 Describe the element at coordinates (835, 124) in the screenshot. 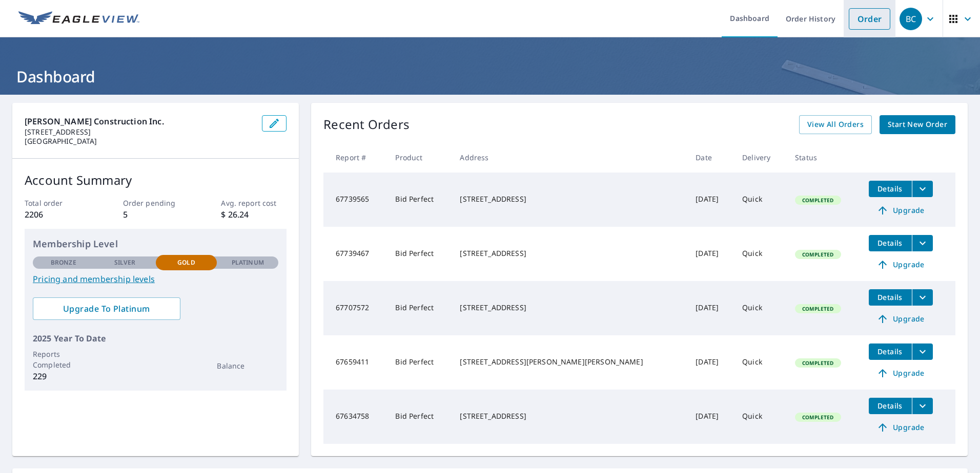

I see `a: View All Orders` at that location.